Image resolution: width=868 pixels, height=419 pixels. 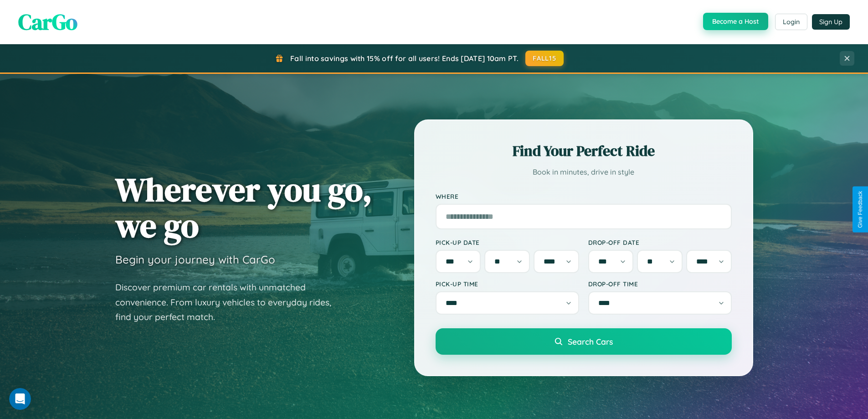 What do you see at coordinates (860, 210) in the screenshot?
I see `div: Give Feedback` at bounding box center [860, 210].